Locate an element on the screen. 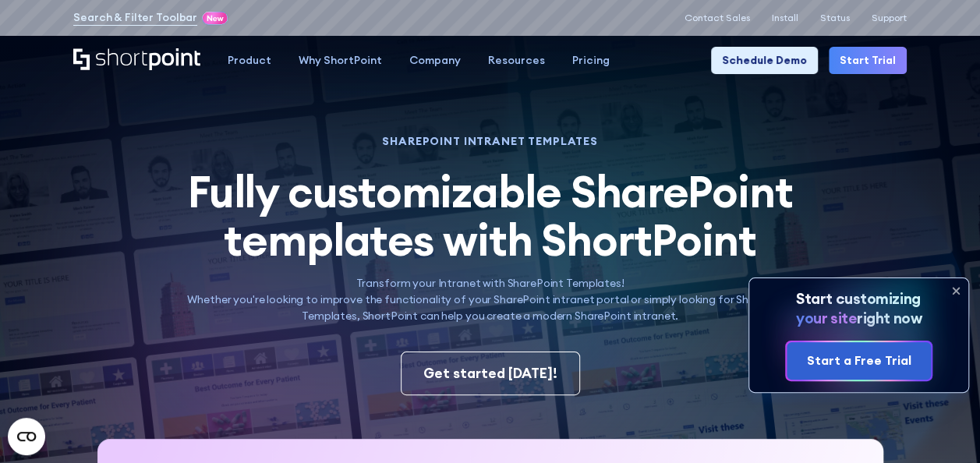  div: Product is located at coordinates (250, 60).